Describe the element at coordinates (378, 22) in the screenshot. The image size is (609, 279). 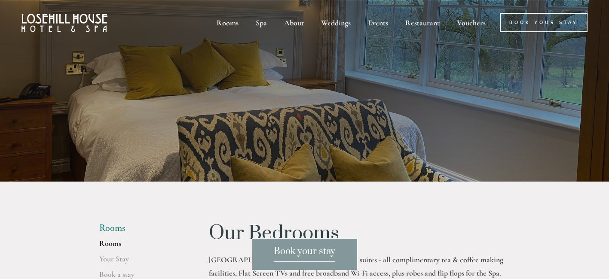
I see `div: Events` at that location.